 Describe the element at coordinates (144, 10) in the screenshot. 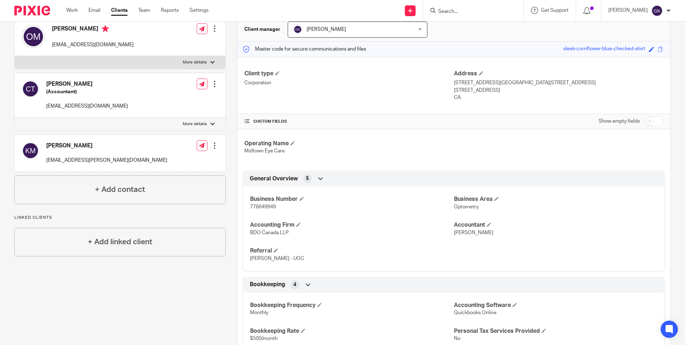

I see `a: Team` at that location.